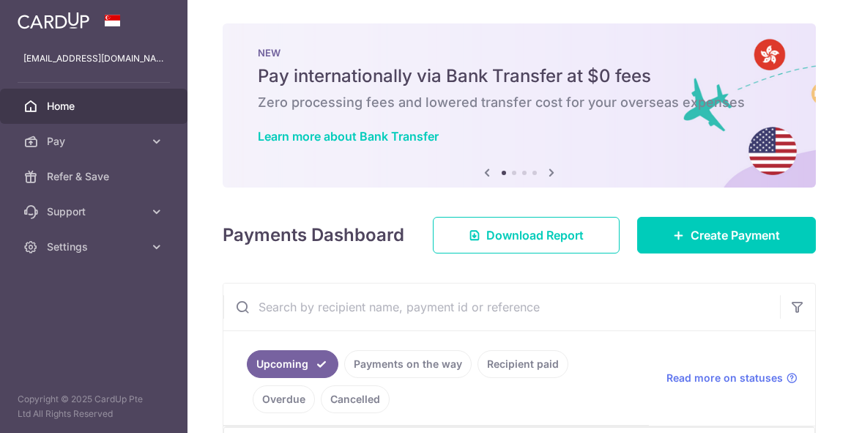  I want to click on span: Home, so click(95, 106).